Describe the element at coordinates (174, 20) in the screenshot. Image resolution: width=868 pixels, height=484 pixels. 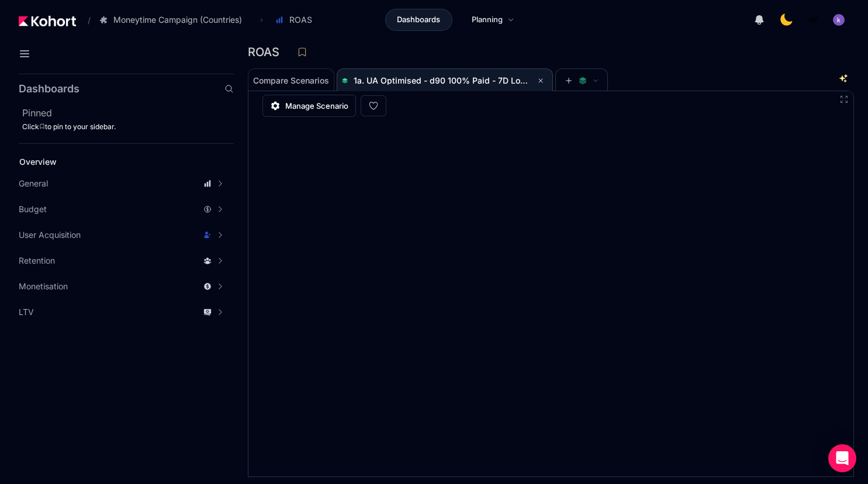
I see `button: Moneytime Campaign (Countries)` at that location.